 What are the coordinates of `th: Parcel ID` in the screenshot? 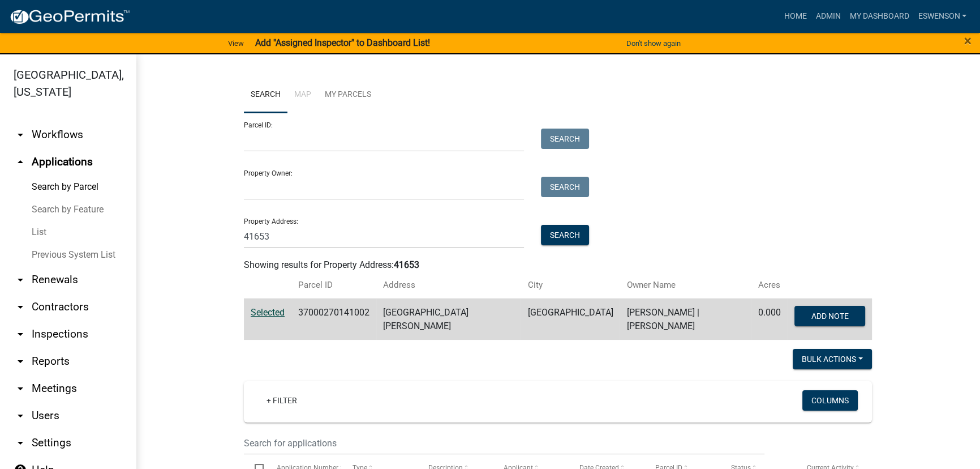 It's located at (334, 285).